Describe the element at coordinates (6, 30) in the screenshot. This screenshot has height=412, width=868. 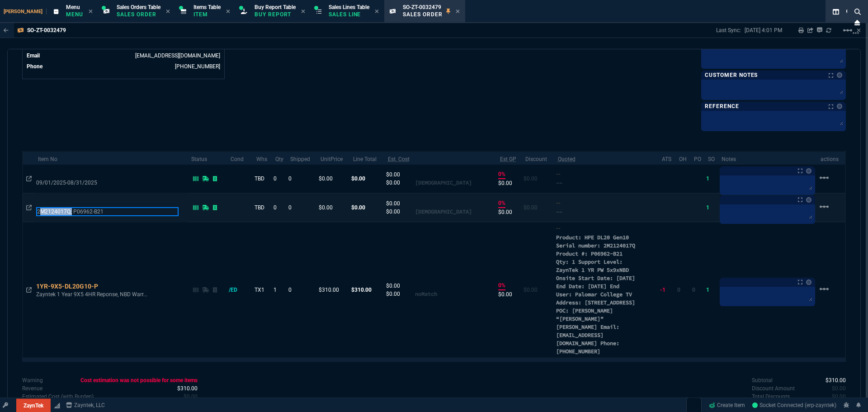
I see `nx-icon: Back to Table` at that location.